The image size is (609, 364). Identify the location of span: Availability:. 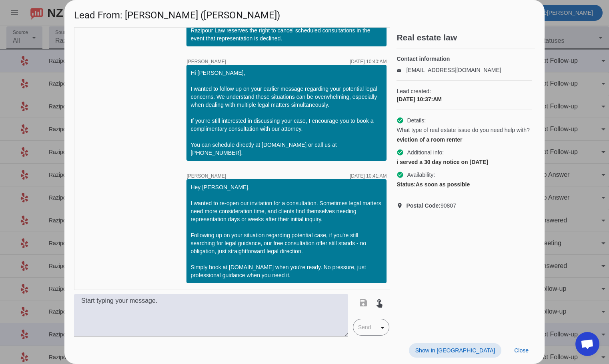
(421, 175).